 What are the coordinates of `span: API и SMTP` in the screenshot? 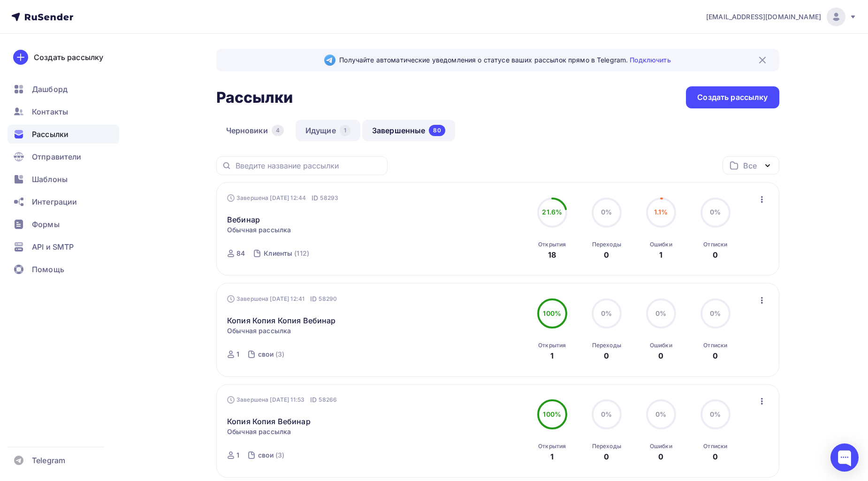 It's located at (52, 247).